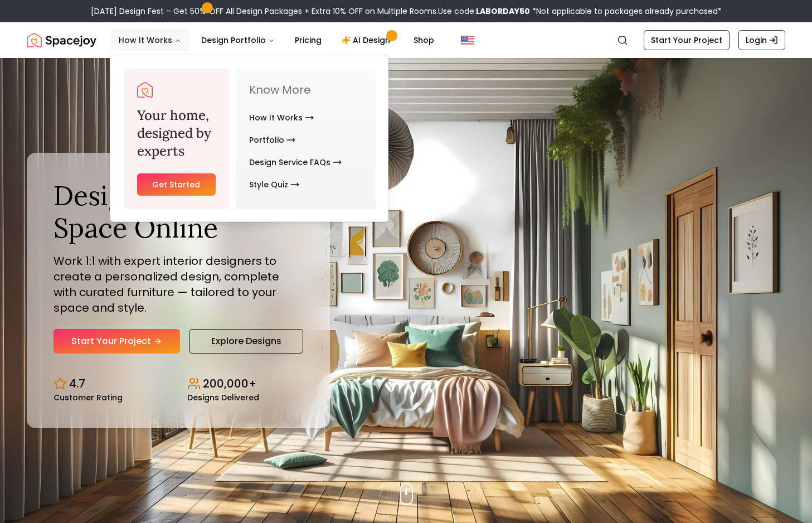  Describe the element at coordinates (762, 40) in the screenshot. I see `a: Login` at that location.